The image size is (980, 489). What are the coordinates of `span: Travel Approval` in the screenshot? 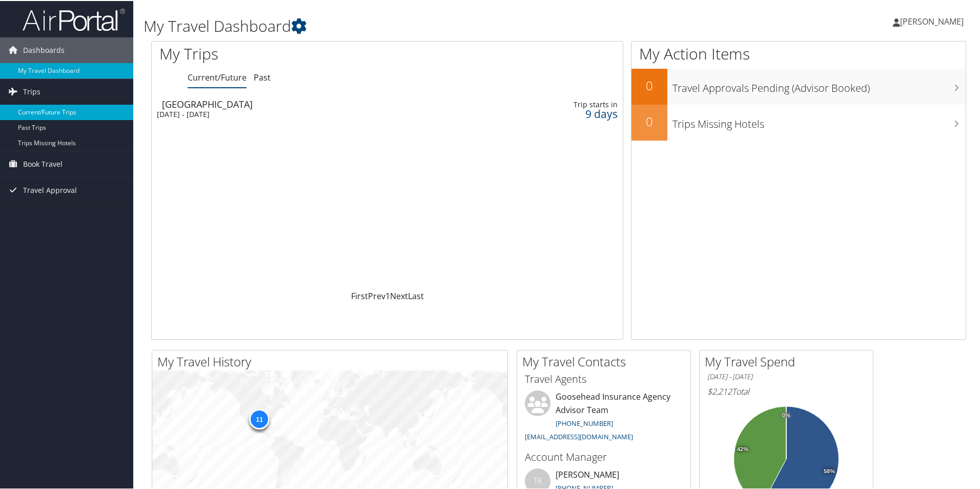 It's located at (50, 189).